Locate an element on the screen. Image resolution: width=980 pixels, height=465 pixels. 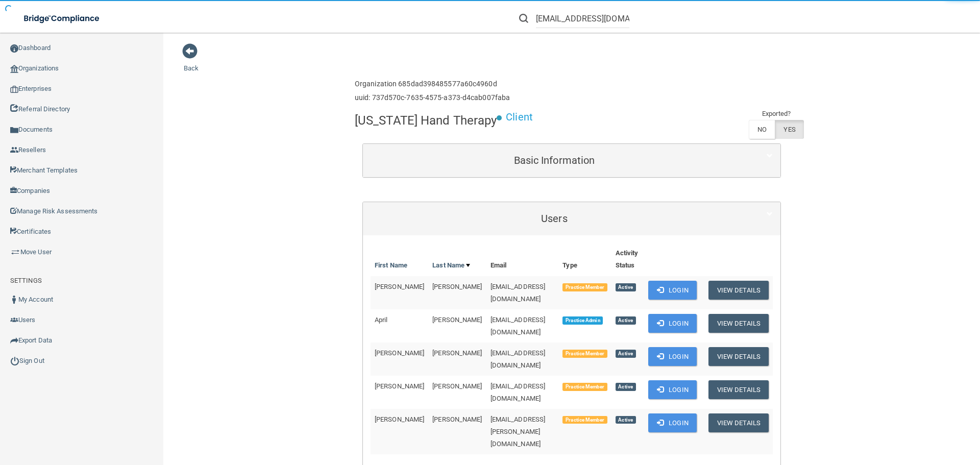
a: Basic Information is located at coordinates (571, 160).